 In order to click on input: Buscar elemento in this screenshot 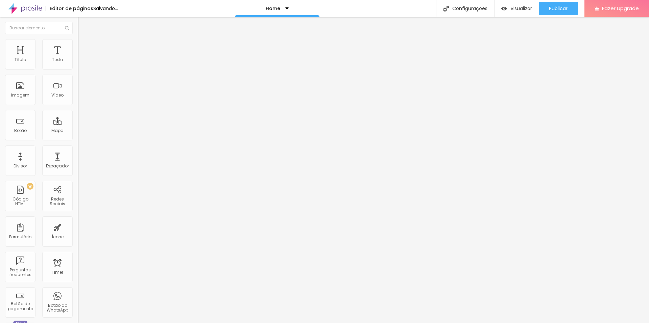, I will do `click(39, 28)`.